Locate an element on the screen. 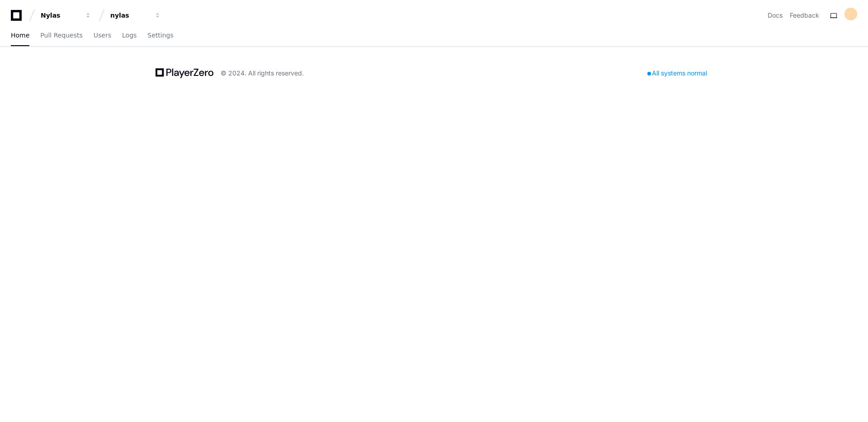 The height and width of the screenshot is (422, 868). button: nylas is located at coordinates (136, 15).